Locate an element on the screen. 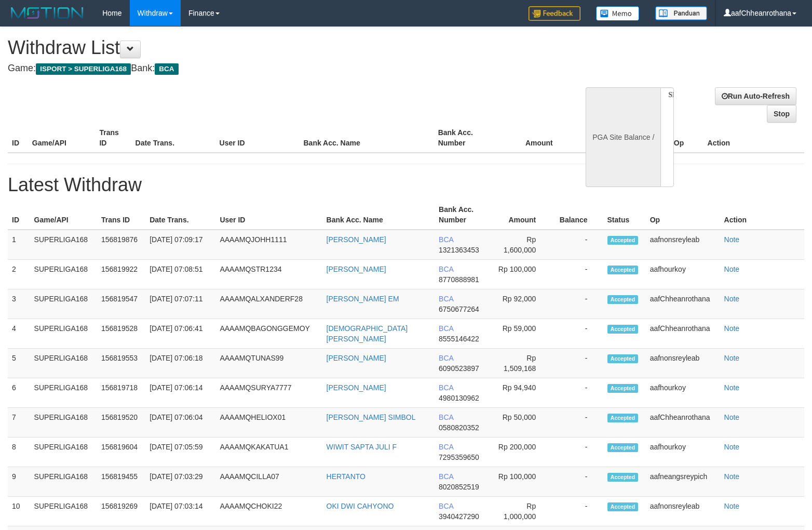 The image size is (812, 530). td: 156819876 is located at coordinates (121, 245).